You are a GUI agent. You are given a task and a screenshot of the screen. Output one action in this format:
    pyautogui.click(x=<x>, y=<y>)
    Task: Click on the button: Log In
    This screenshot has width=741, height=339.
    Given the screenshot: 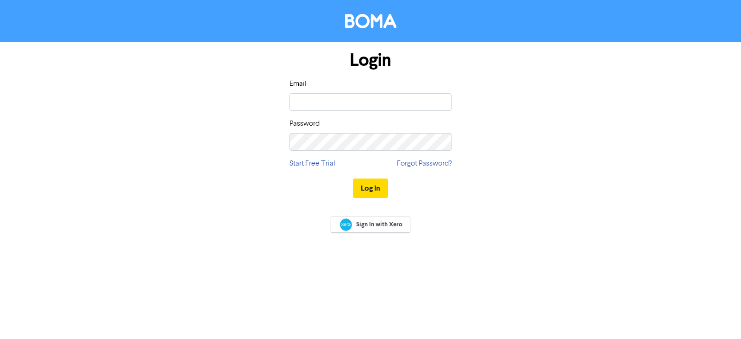 What is the action you would take?
    pyautogui.click(x=371, y=188)
    